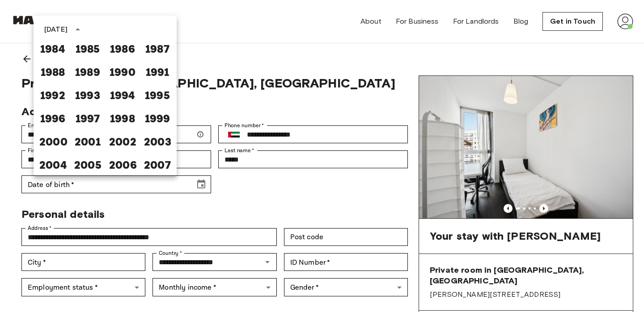 The image size is (644, 312). Describe the element at coordinates (62, 111) in the screenshot. I see `span: Account details` at that location.